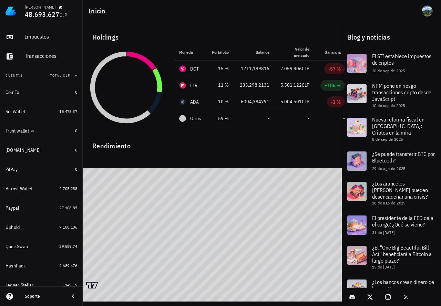  Describe the element at coordinates (68, 227) in the screenshot. I see `span: 7.108.106` at that location.